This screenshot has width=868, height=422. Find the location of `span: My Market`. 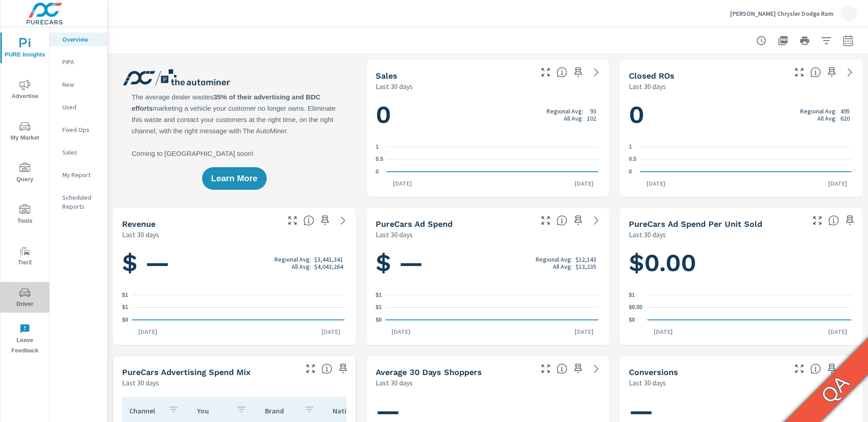

span: My Market is located at coordinates (25, 132).